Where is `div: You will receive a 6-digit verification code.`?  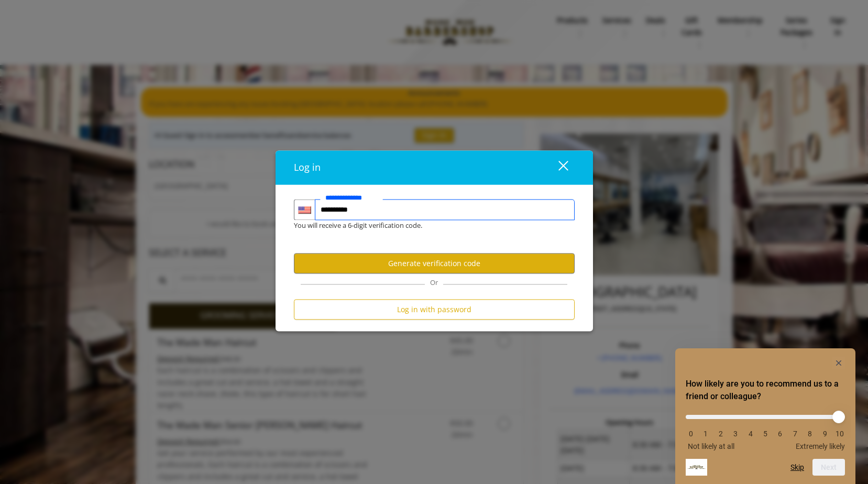
div: You will receive a 6-digit verification code. is located at coordinates (427, 226).